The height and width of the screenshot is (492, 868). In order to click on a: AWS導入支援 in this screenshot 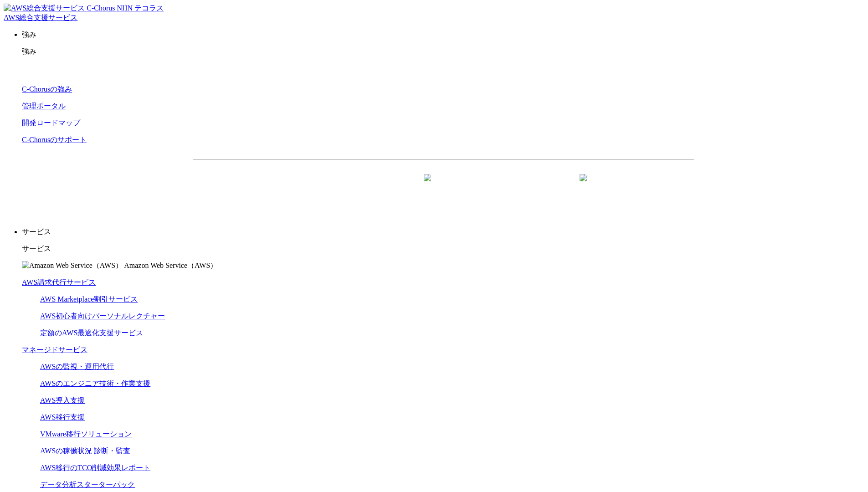, I will do `click(63, 400)`.